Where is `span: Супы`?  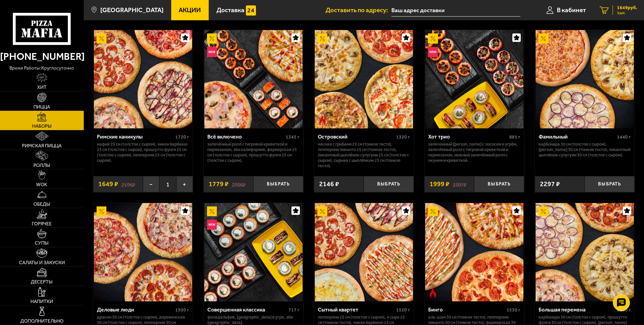 span: Супы is located at coordinates (42, 243).